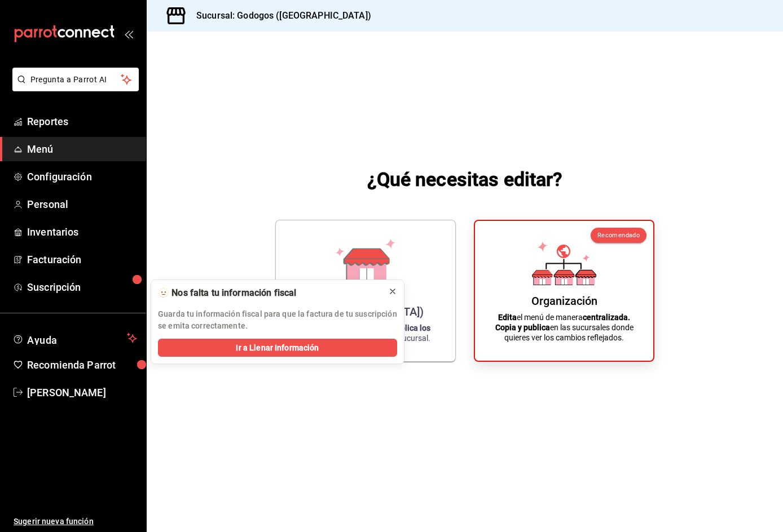  Describe the element at coordinates (522, 328) in the screenshot. I see `strong: Copia y publica` at that location.